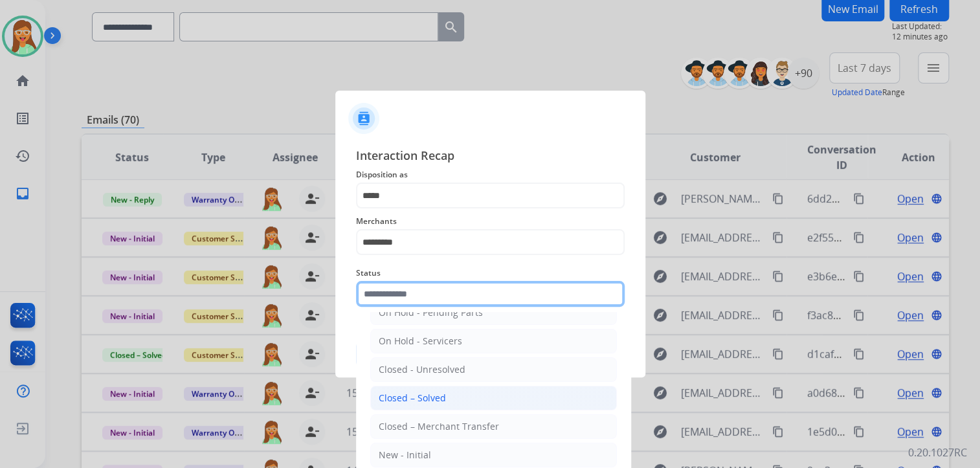 This screenshot has height=468, width=980. What do you see at coordinates (490, 221) in the screenshot?
I see `span: Merchants` at bounding box center [490, 221].